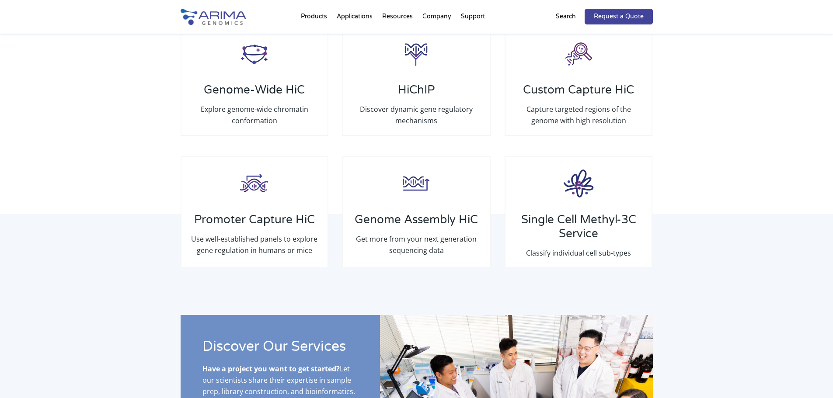 The height and width of the screenshot is (398, 833). I want to click on p: Discover dynamic gene regulatory mechanisms, so click(416, 115).